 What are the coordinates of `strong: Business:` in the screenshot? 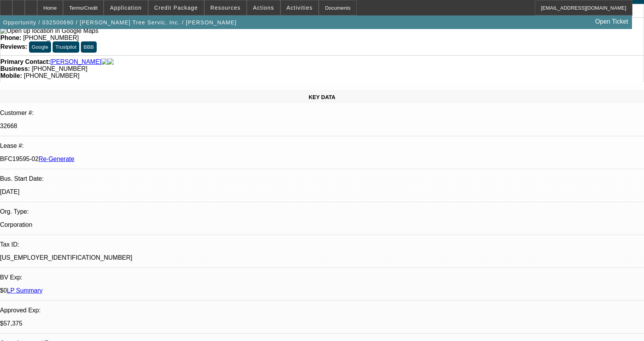 It's located at (15, 69).